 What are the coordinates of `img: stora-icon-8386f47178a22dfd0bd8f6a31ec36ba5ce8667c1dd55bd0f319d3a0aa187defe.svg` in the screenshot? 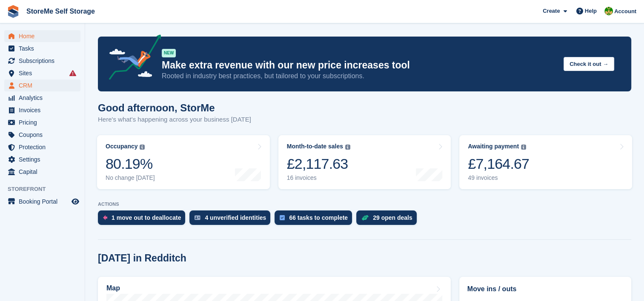 It's located at (13, 11).